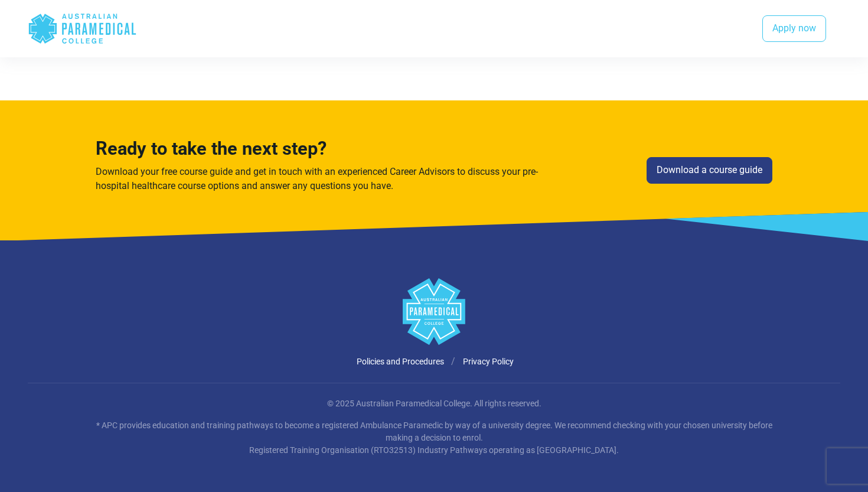  I want to click on h3: Ready to take the next step?, so click(319, 149).